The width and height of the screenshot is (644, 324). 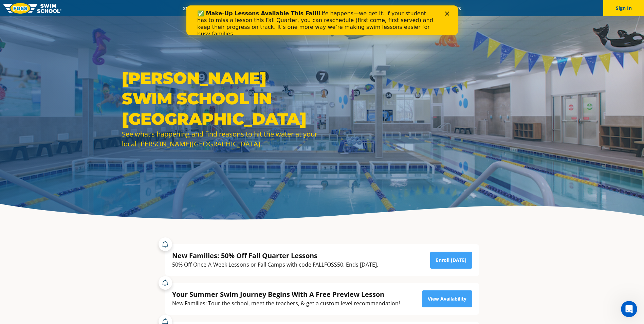 I want to click on div: New Families: Tour the school, meet the teachers, & get a custom level recommendation!, so click(x=286, y=303).